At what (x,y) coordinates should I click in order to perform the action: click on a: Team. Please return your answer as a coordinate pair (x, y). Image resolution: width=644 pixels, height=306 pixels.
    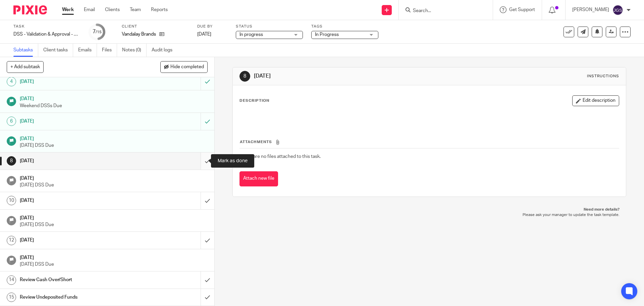
    Looking at the image, I should click on (136, 10).